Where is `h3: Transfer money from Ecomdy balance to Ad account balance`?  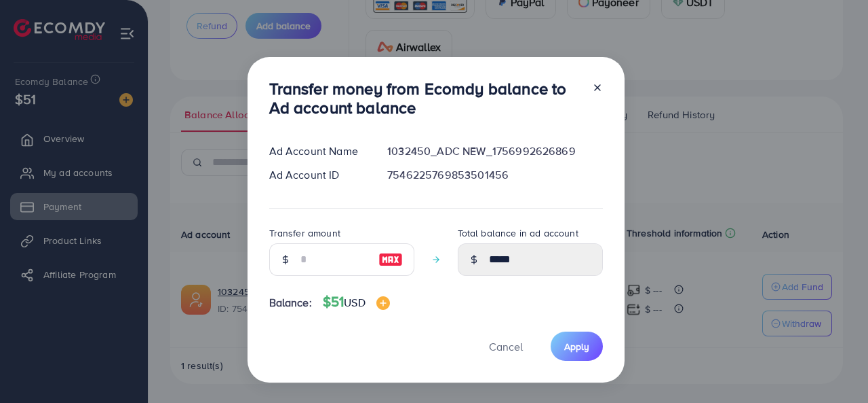
h3: Transfer money from Ecomdy balance to Ad account balance is located at coordinates (425, 99).